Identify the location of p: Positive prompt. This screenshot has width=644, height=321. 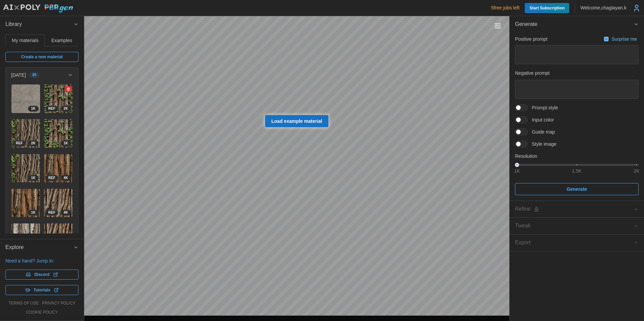
(531, 39).